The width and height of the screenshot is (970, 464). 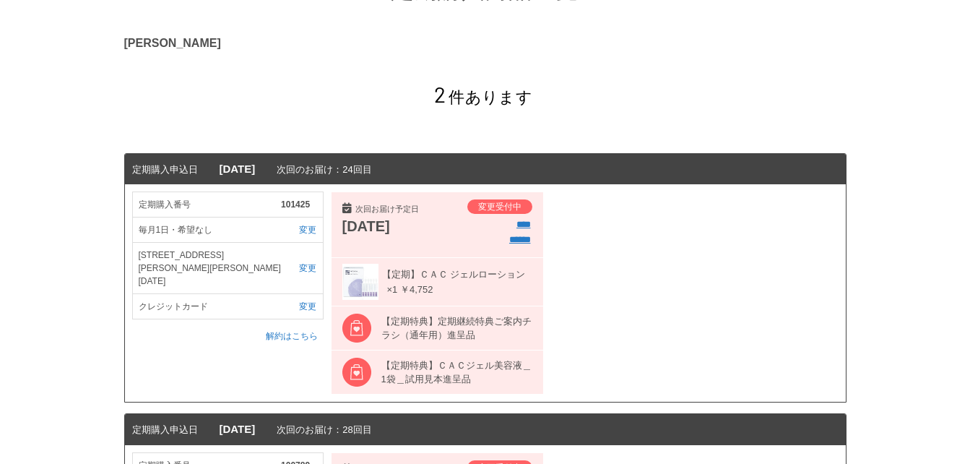 I want to click on span: 毎月1日・希望なし, so click(x=210, y=230).